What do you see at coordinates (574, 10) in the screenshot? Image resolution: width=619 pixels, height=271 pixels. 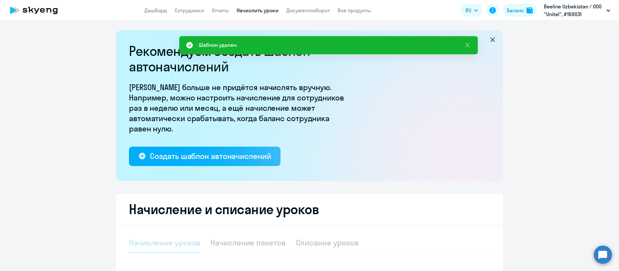 I see `p: Beeline Uzbekistan / ООО "Unitel", #169031` at bounding box center [574, 10].